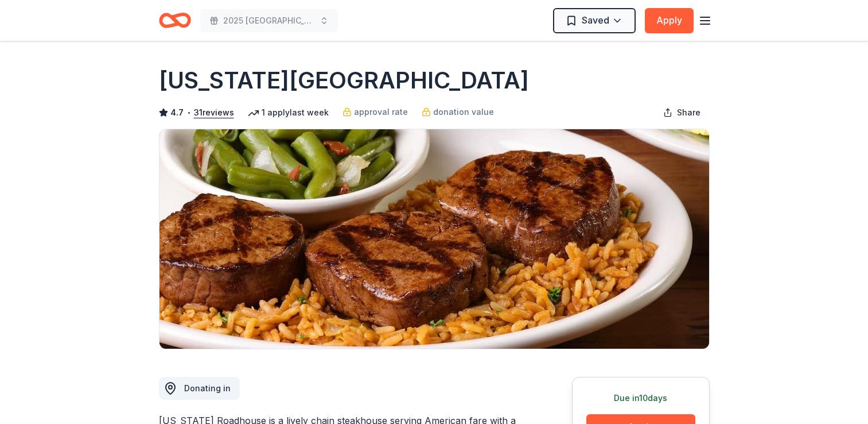 Image resolution: width=868 pixels, height=424 pixels. What do you see at coordinates (176, 113) in the screenshot?
I see `span: 4.7` at bounding box center [176, 113].